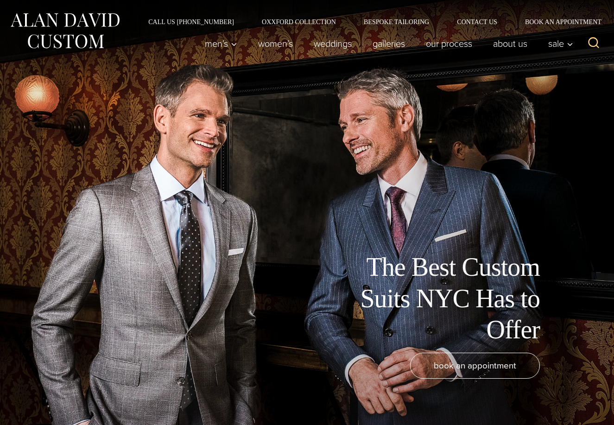 The height and width of the screenshot is (425, 614). Describe the element at coordinates (475, 365) in the screenshot. I see `a: book an appointment` at that location.